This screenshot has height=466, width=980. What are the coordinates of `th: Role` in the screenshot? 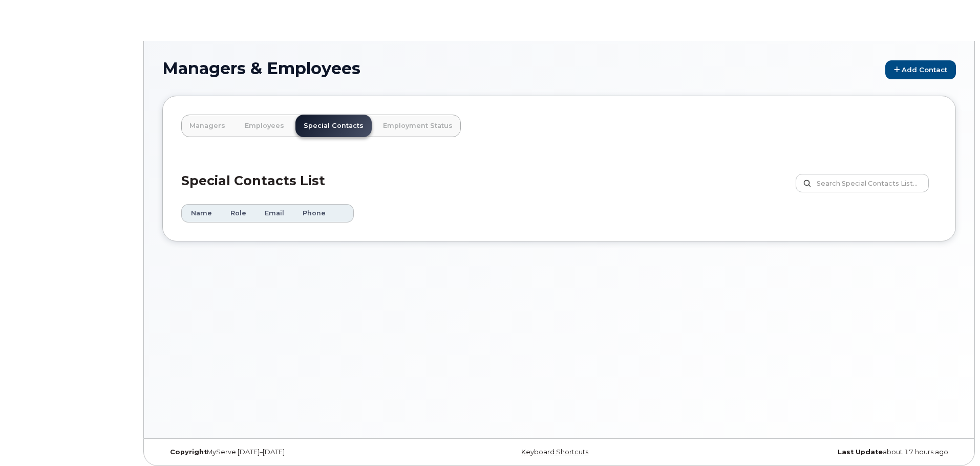 It's located at (238, 214).